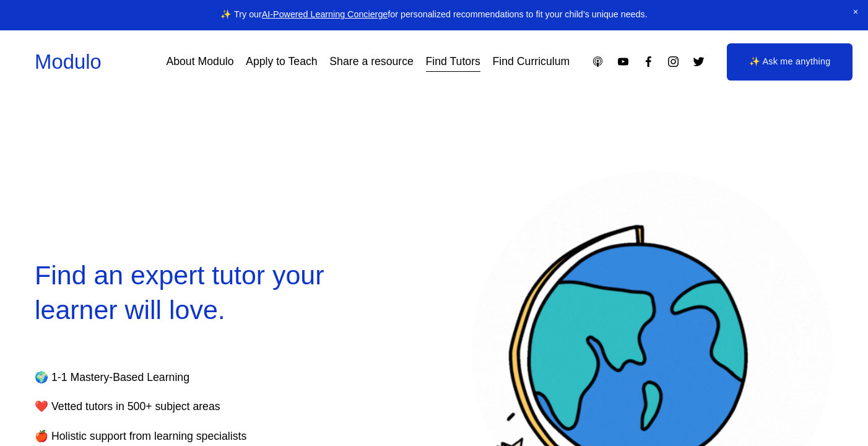 The width and height of the screenshot is (868, 446). I want to click on a: Apple Podcasts, so click(597, 61).